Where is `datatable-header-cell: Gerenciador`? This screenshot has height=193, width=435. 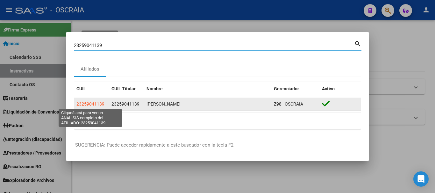 datatable-header-cell: Gerenciador is located at coordinates (295, 89).